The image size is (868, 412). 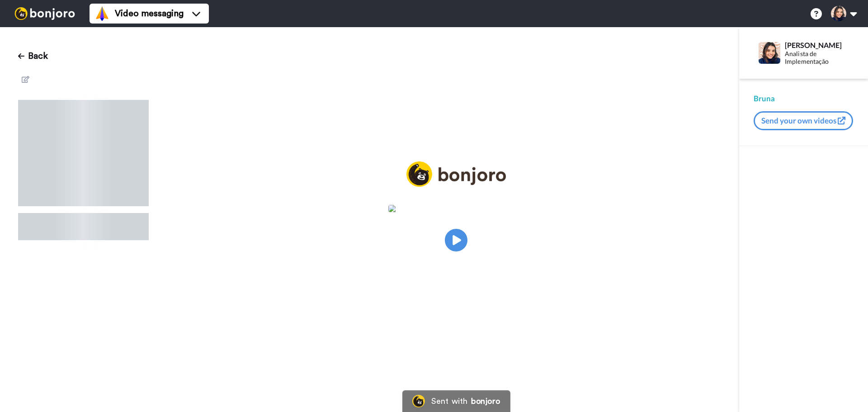 I want to click on img: 55e38b00-38e0-489f-84c1-fe1134fb00ef.jpg, so click(x=456, y=208).